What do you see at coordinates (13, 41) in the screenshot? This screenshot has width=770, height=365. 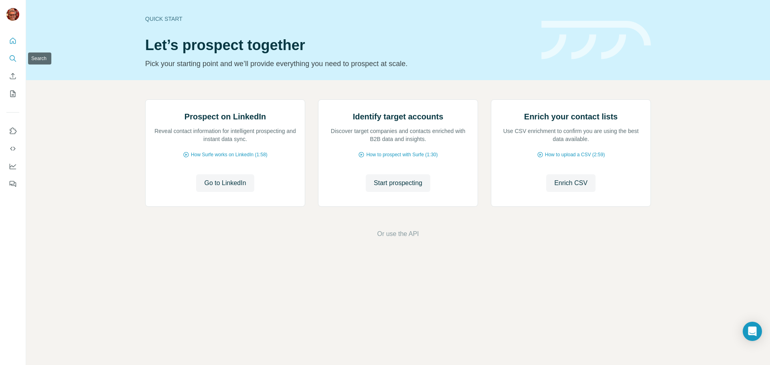 I see `button: Quick start` at bounding box center [13, 41].